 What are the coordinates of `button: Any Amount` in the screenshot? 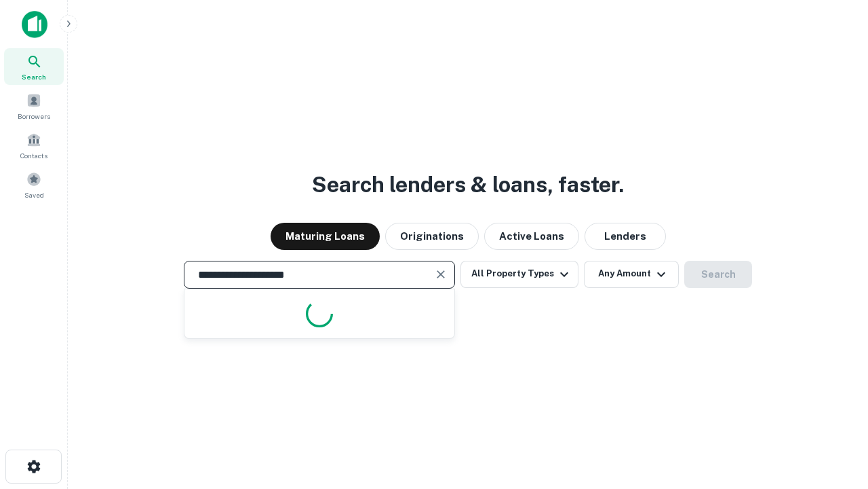 It's located at (632, 274).